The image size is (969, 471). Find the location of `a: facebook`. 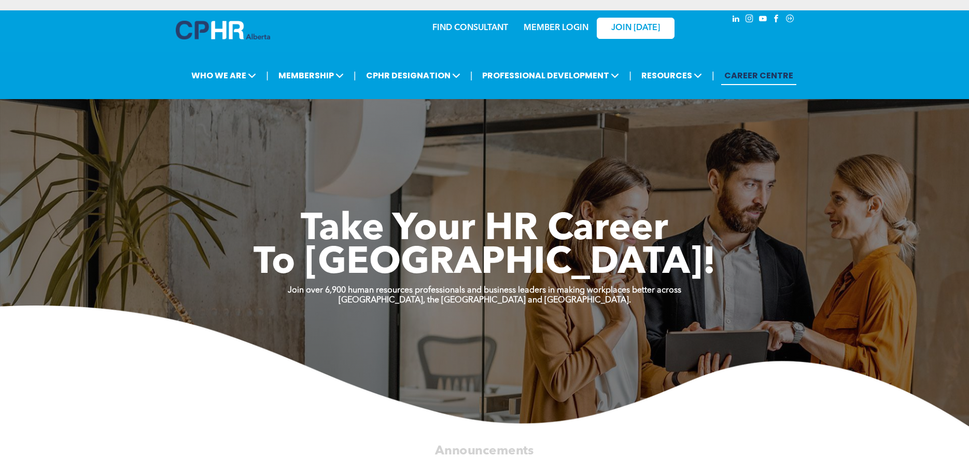

a: facebook is located at coordinates (776, 20).